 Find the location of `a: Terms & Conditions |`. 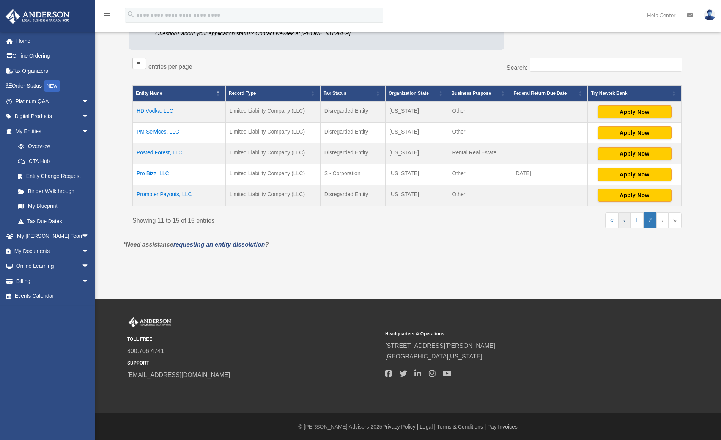

a: Terms & Conditions | is located at coordinates (462, 427).